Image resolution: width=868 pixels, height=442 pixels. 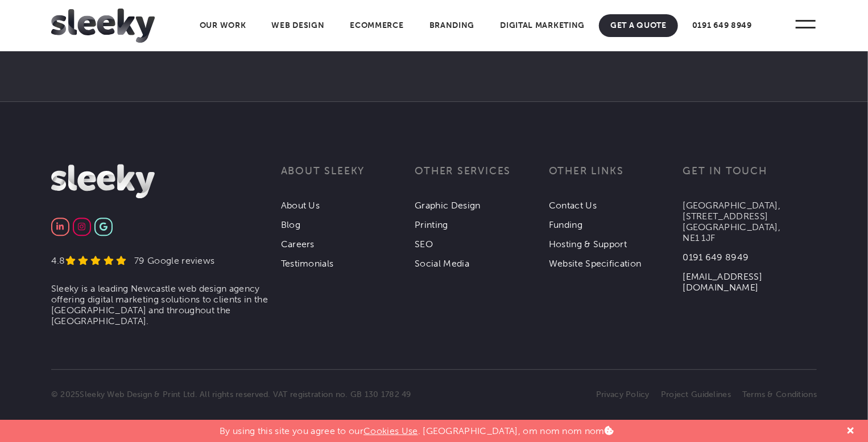 What do you see at coordinates (377, 26) in the screenshot?
I see `a: Ecommerce` at bounding box center [377, 26].